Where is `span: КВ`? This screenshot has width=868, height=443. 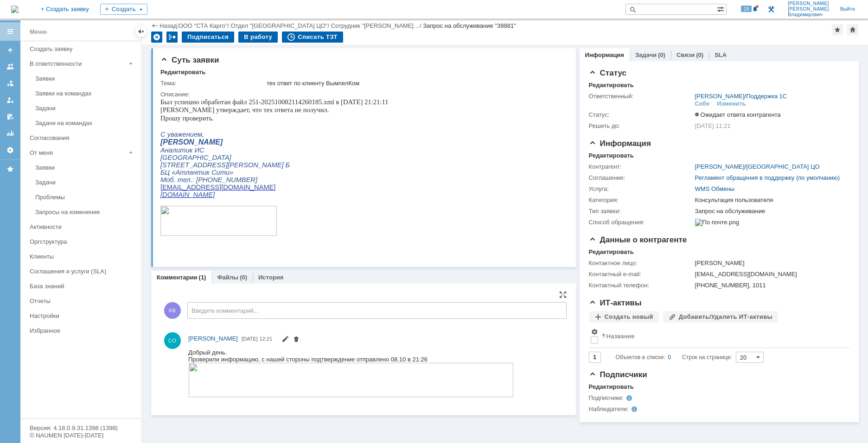
span: КВ is located at coordinates (173, 311).